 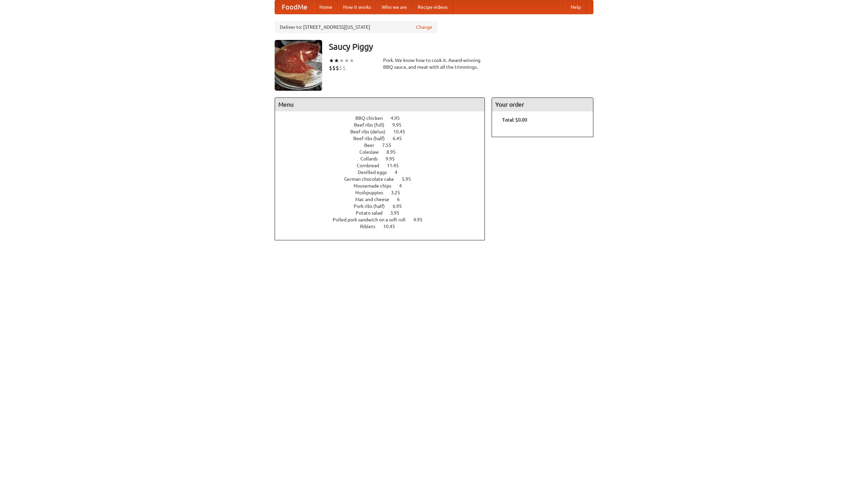 What do you see at coordinates (371, 227) in the screenshot?
I see `span: Riblets` at bounding box center [371, 227].